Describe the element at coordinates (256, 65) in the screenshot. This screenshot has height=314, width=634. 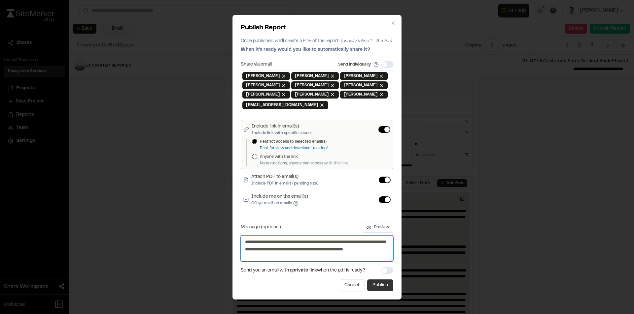
I see `label: Share via email` at that location.